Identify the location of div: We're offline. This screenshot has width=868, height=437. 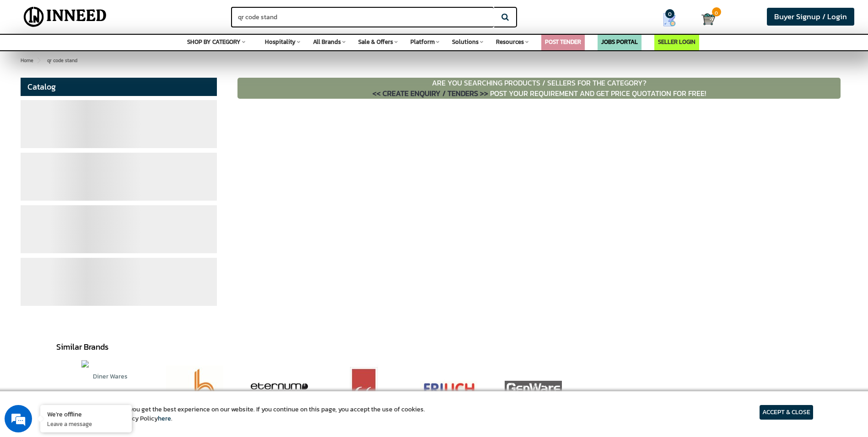
(86, 414).